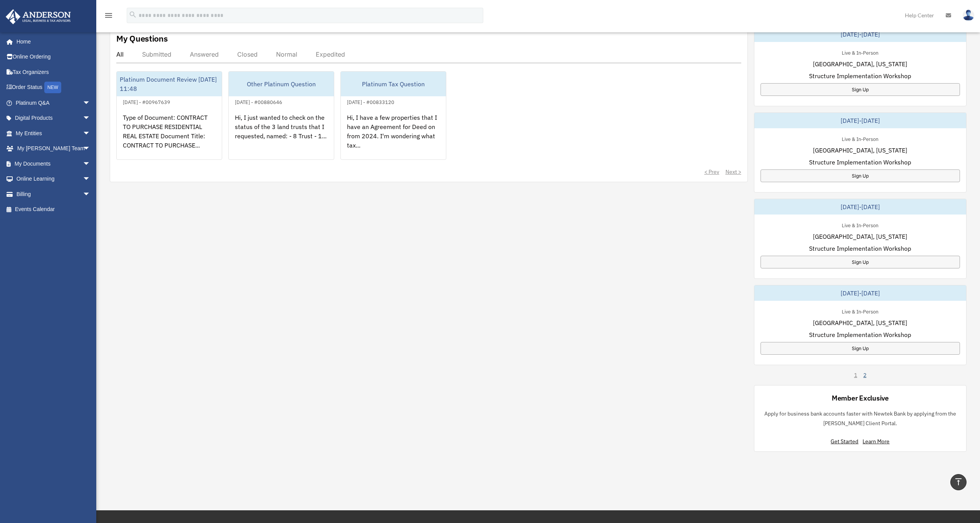 Image resolution: width=980 pixels, height=523 pixels. Describe the element at coordinates (861, 398) in the screenshot. I see `div: Member Exclusive` at that location.